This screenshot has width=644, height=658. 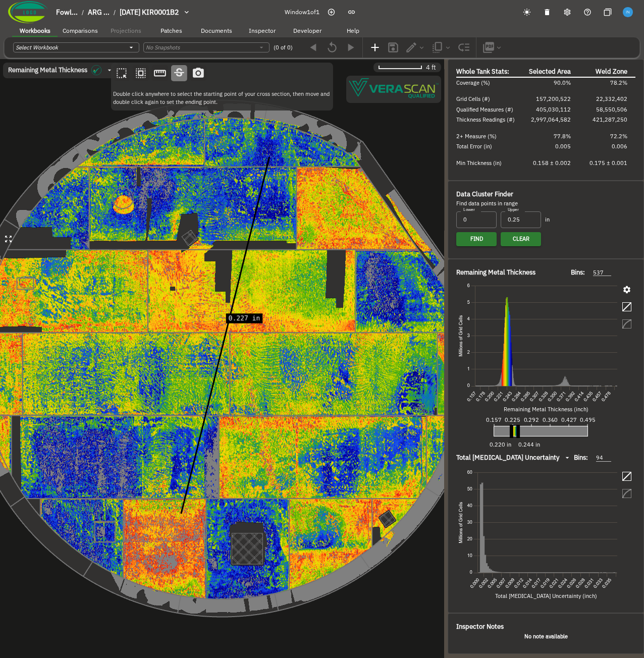 I want to click on span: 77.8%, so click(x=562, y=136).